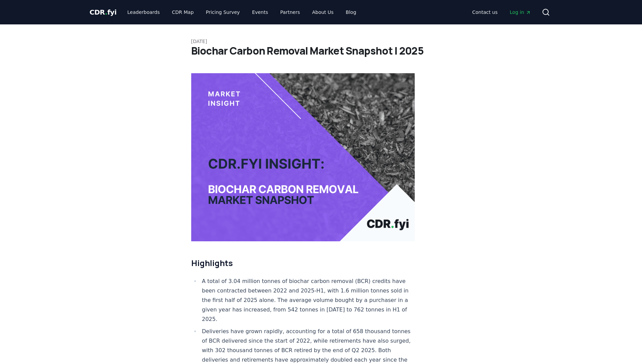 The height and width of the screenshot is (364, 642). What do you see at coordinates (520, 12) in the screenshot?
I see `a: Log in` at bounding box center [520, 12].